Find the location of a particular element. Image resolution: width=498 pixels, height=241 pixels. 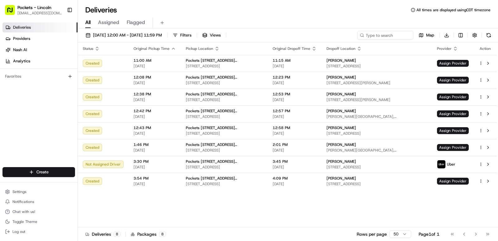

span: Status is located at coordinates (88, 49).